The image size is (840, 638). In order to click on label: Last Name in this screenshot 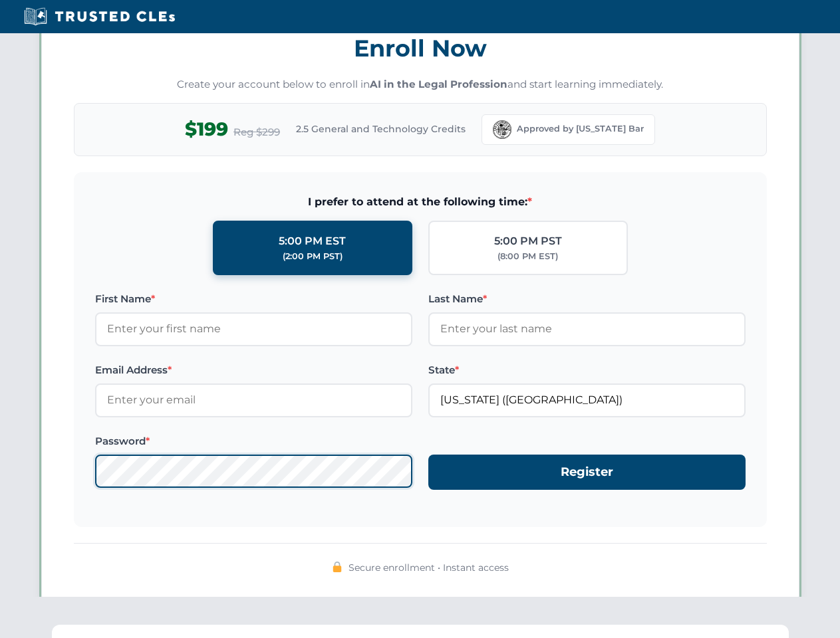, I will do `click(586, 299)`.